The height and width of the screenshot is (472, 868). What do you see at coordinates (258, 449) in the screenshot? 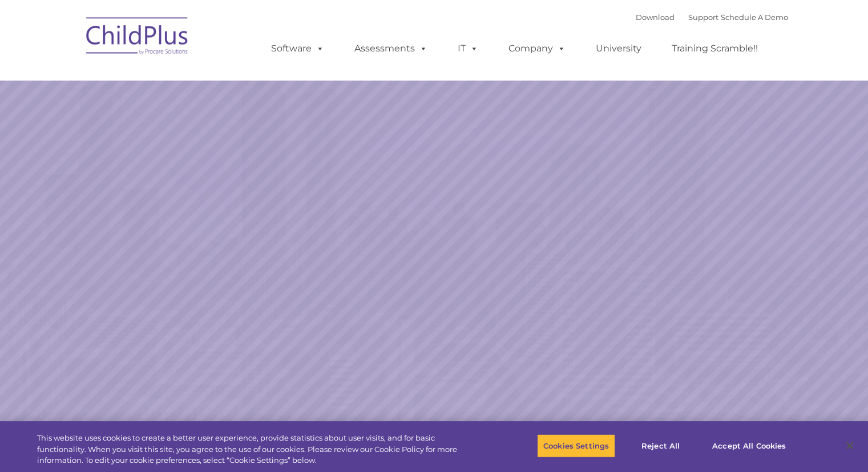
I see `div: This website uses cookies to create a better user experience, provide statistics about user visit...` at bounding box center [258, 449].